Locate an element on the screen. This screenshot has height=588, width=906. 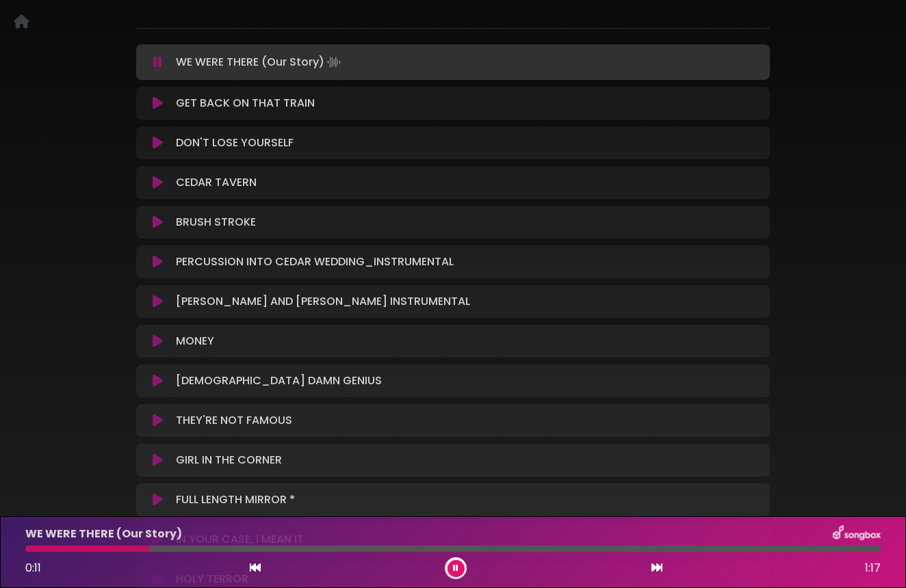
img: songbox-logo-white.png is located at coordinates (857, 534).